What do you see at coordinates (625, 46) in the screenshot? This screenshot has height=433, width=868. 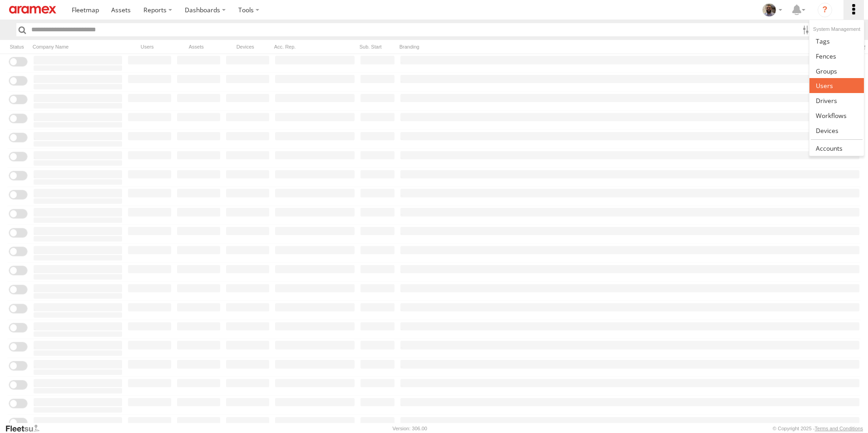 I see `div: Branding` at bounding box center [625, 46].